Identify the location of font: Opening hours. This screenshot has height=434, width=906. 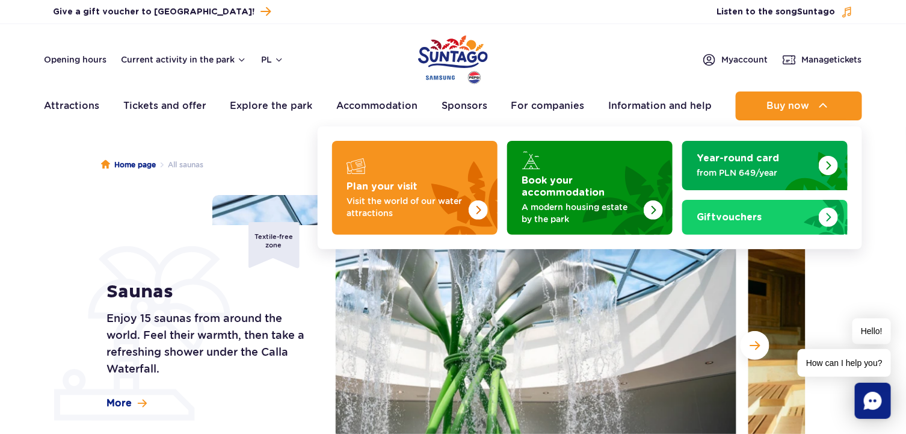
(75, 60).